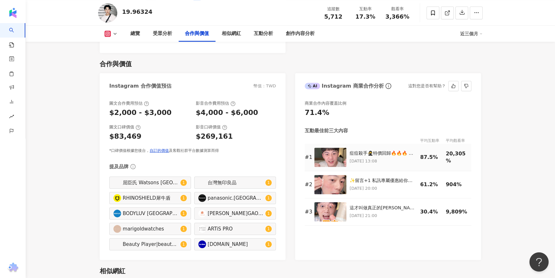 The width and height of the screenshot is (555, 278). I want to click on div: 總覽, so click(135, 34).